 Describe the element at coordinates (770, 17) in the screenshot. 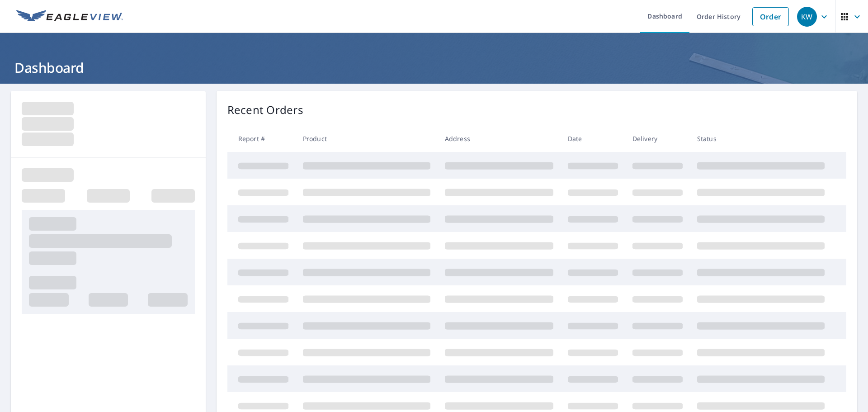

I see `a: Order` at that location.